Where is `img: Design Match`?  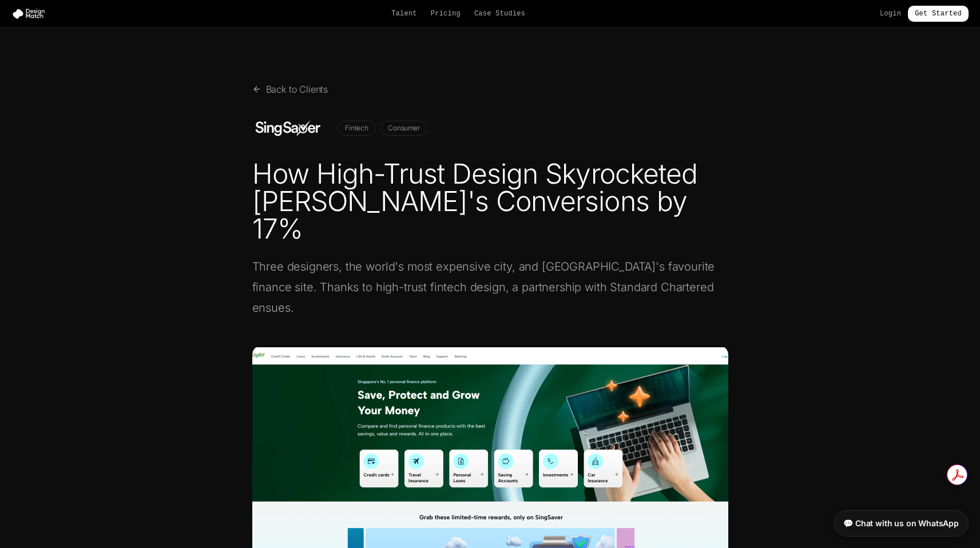
img: Design Match is located at coordinates (31, 14).